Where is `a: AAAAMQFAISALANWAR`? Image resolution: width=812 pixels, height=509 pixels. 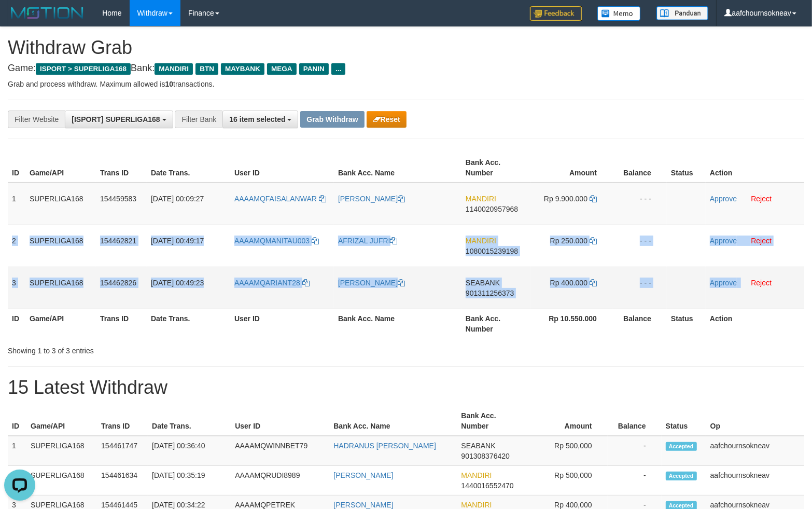 a: AAAAMQFAISALANWAR is located at coordinates (280, 199).